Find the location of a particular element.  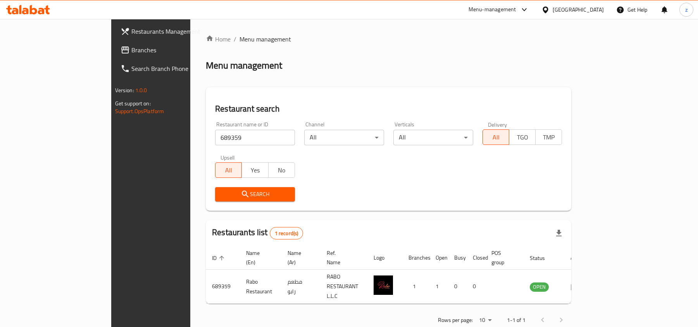

div: Menu-management is located at coordinates (492, 10).